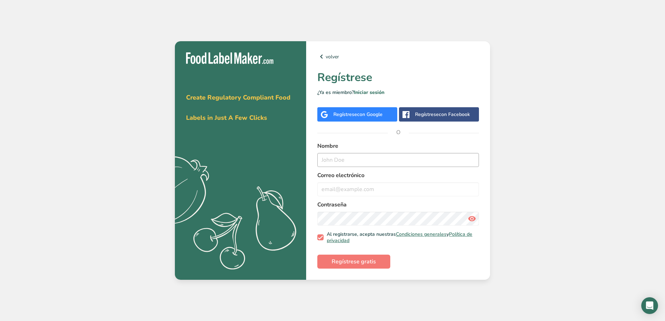 The height and width of the screenshot is (321, 665). What do you see at coordinates (354, 261) in the screenshot?
I see `span: Regístrese gratis` at bounding box center [354, 261].